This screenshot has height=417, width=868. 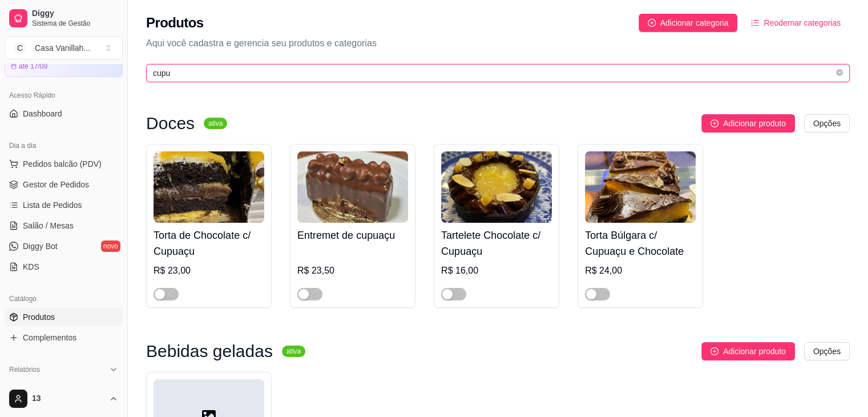 I want to click on div: Catálogo, so click(x=64, y=298).